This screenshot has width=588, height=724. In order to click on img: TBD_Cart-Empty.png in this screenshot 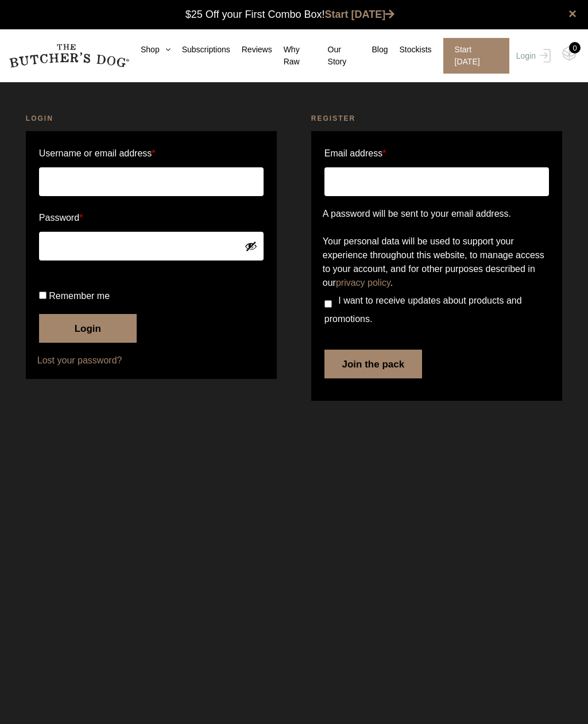, I will do `click(569, 53)`.